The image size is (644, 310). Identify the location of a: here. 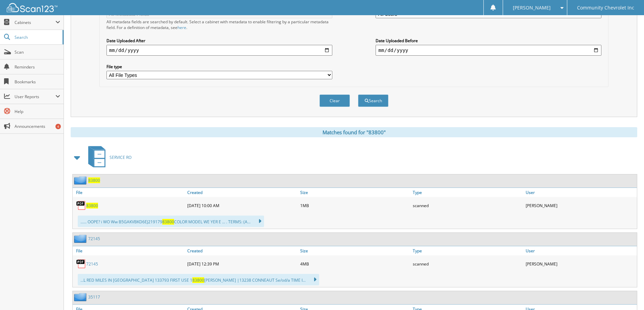
(182, 27).